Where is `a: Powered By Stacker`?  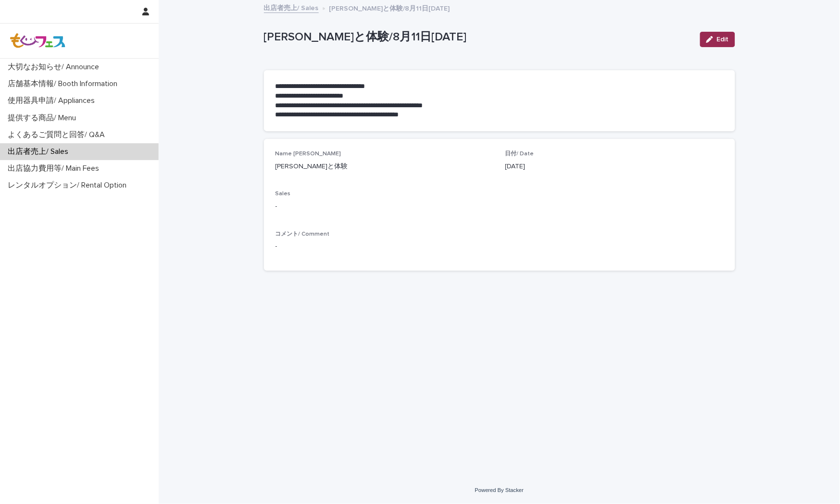
a: Powered By Stacker is located at coordinates (499, 490).